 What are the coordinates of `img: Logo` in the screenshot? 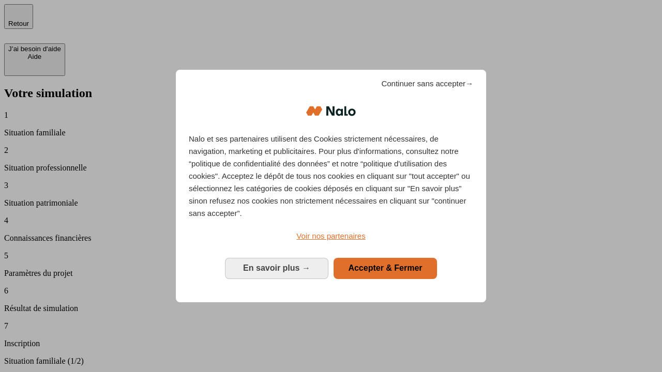 It's located at (331, 111).